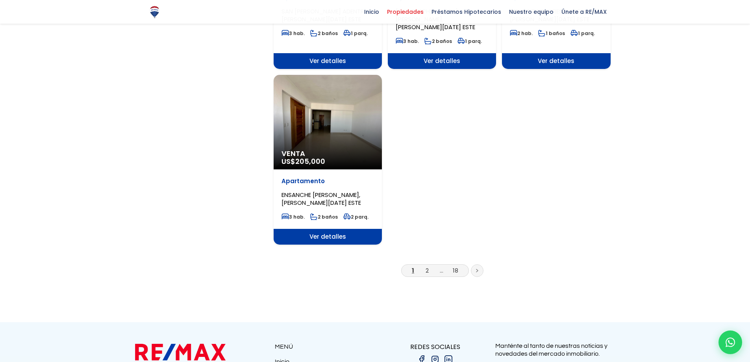 This screenshot has width=750, height=362. I want to click on p: REDES SOCIALES, so click(435, 346).